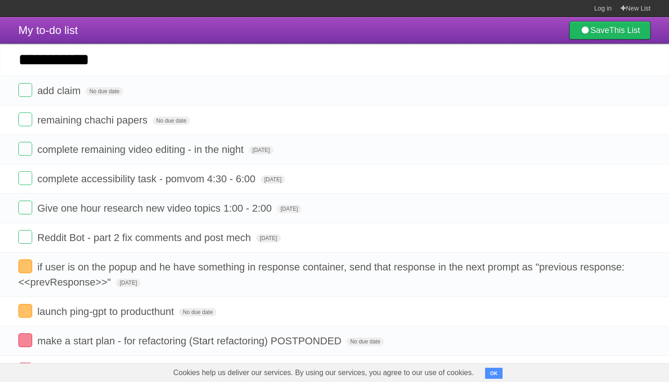 The height and width of the screenshot is (382, 669). I want to click on span: remaining chachi papers, so click(93, 120).